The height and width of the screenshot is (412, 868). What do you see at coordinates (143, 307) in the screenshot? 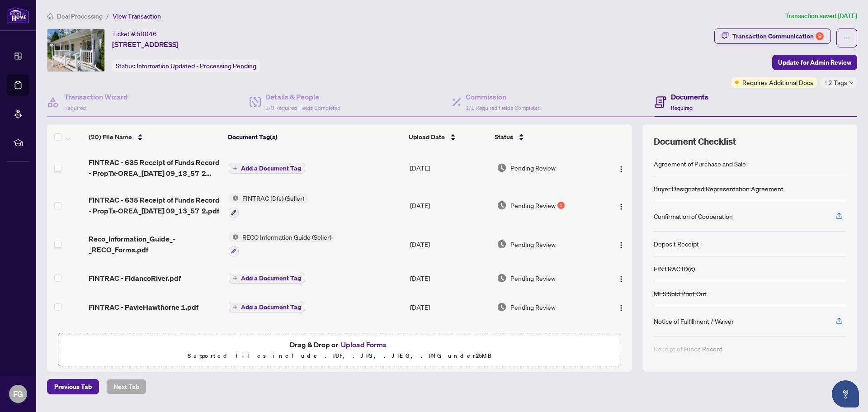
I see `span: FINTRAC - PavleHawthorne 1.pdf` at bounding box center [143, 307].